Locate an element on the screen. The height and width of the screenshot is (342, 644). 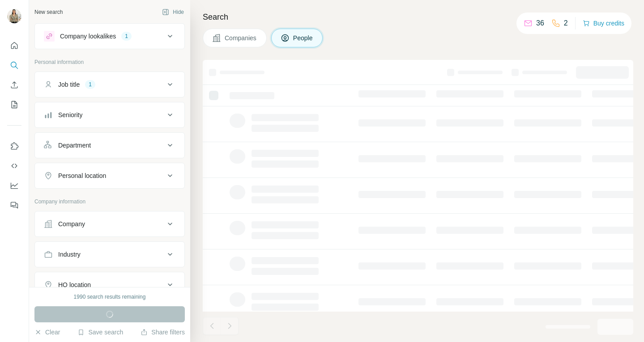
button: HQ location is located at coordinates (110, 284).